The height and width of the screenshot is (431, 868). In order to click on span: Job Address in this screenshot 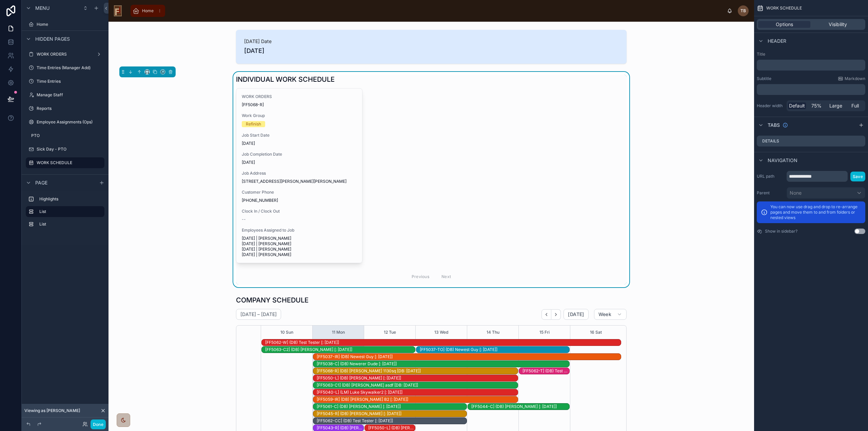, I will do `click(299, 173)`.